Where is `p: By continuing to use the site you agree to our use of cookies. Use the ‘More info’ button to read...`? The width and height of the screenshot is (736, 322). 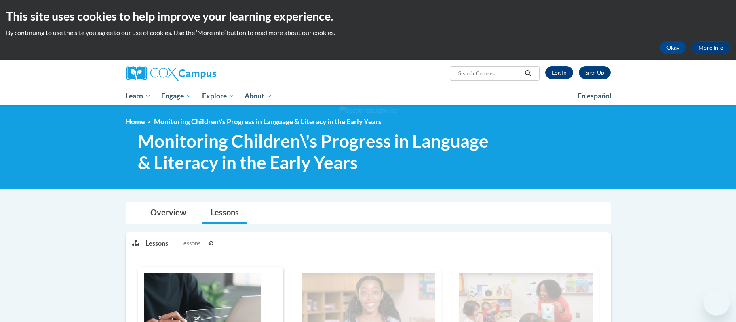
p: By continuing to use the site you agree to our use of cookies. Use the ‘More info’ button to read... is located at coordinates (368, 33).